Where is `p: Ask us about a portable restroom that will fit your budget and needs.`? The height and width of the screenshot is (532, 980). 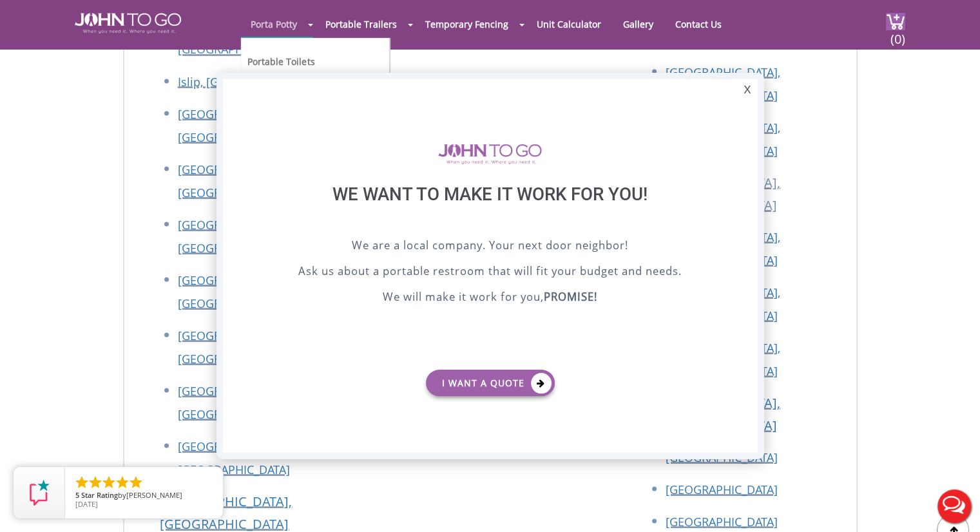
p: Ask us about a portable restroom that will fit your budget and needs. is located at coordinates (490, 272).